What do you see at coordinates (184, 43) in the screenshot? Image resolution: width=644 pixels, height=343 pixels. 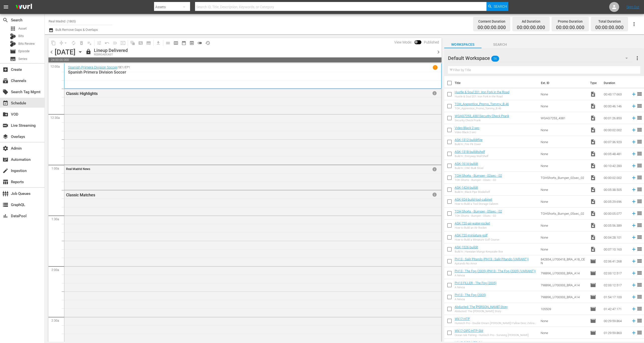 I see `span: date_range_outlined` at bounding box center [184, 43].